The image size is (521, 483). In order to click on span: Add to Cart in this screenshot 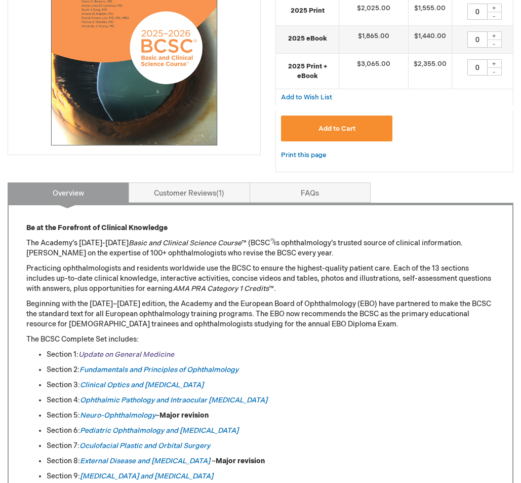, I will do `click(337, 129)`.